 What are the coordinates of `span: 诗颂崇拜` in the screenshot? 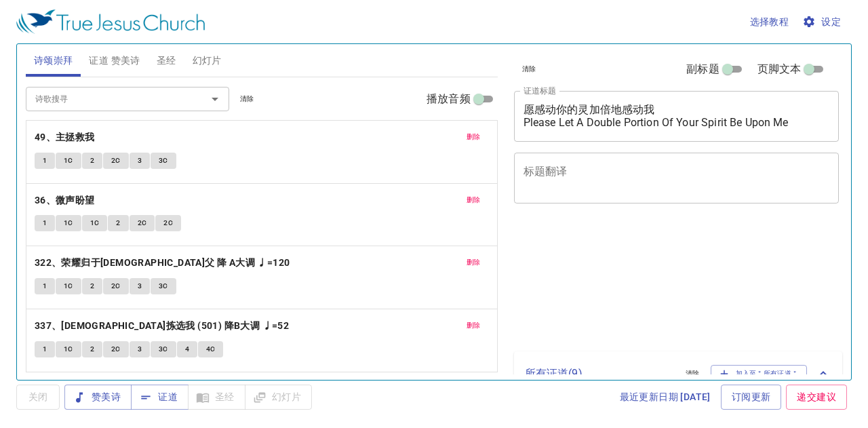 It's located at (53, 61).